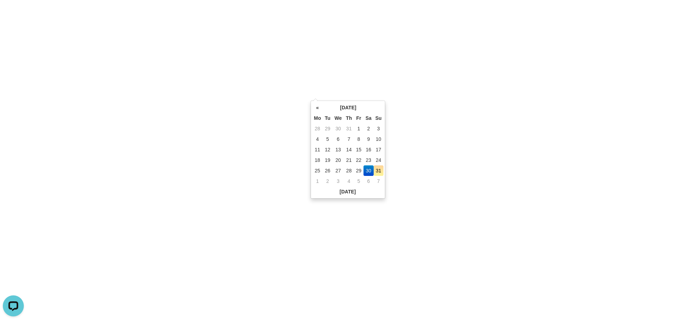 The height and width of the screenshot is (322, 673). Describe the element at coordinates (368, 118) in the screenshot. I see `th: Sa` at that location.